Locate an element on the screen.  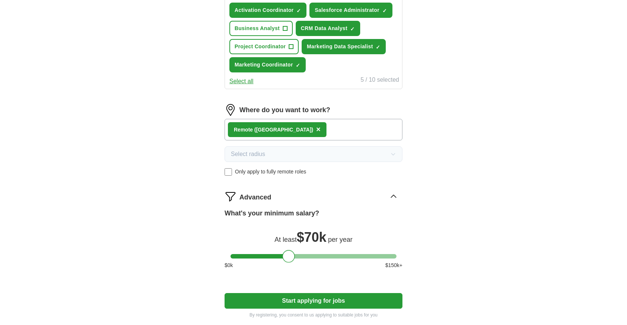
div: 5 / 10 selected is located at coordinates (380, 80).